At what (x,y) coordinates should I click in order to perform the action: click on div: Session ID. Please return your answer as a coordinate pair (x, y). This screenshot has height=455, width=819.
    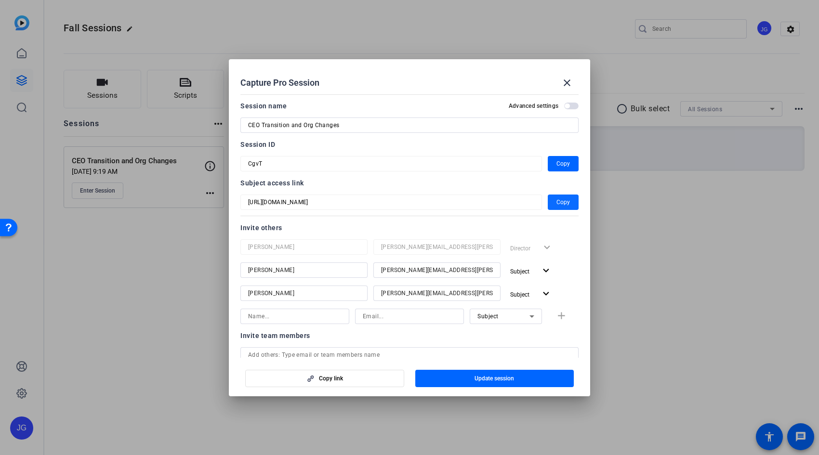
    Looking at the image, I should click on (409, 144).